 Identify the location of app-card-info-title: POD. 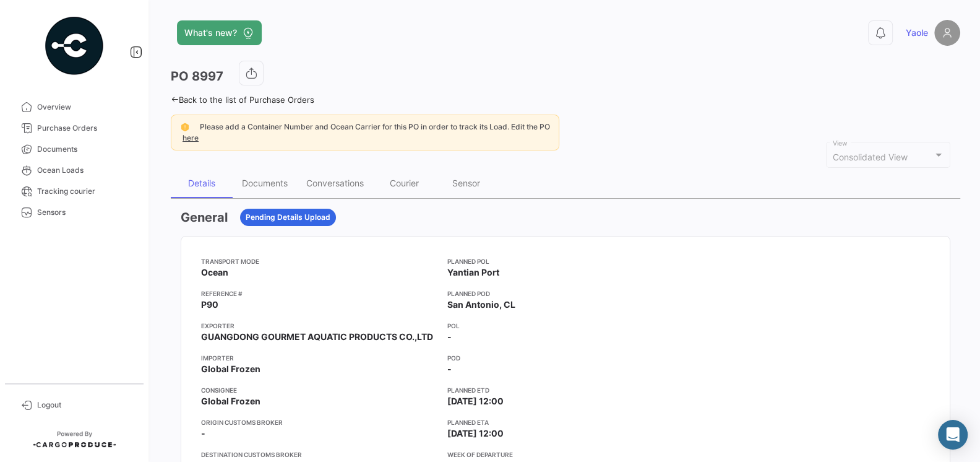
(565, 358).